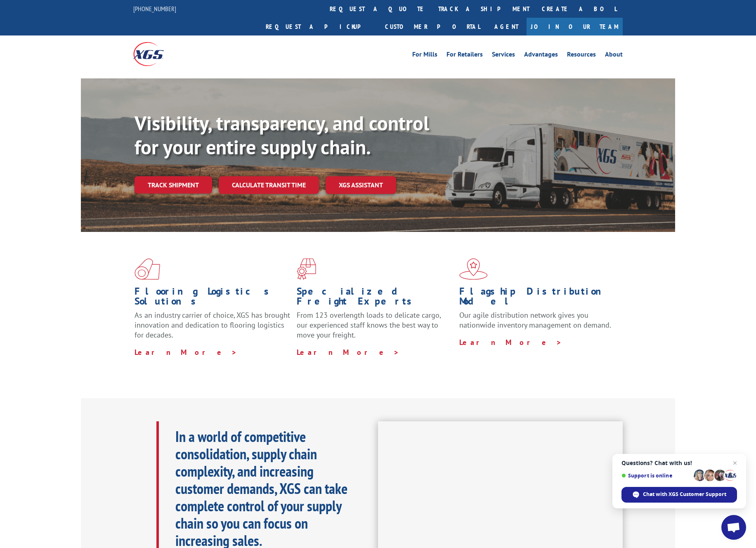 Image resolution: width=756 pixels, height=548 pixels. I want to click on p: From 123 overlength loads to delicate cargo, our experienced staff knows the best way to move you..., so click(374, 329).